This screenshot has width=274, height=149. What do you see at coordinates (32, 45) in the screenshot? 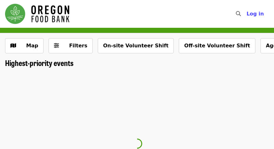
I see `span: Map` at bounding box center [32, 45].